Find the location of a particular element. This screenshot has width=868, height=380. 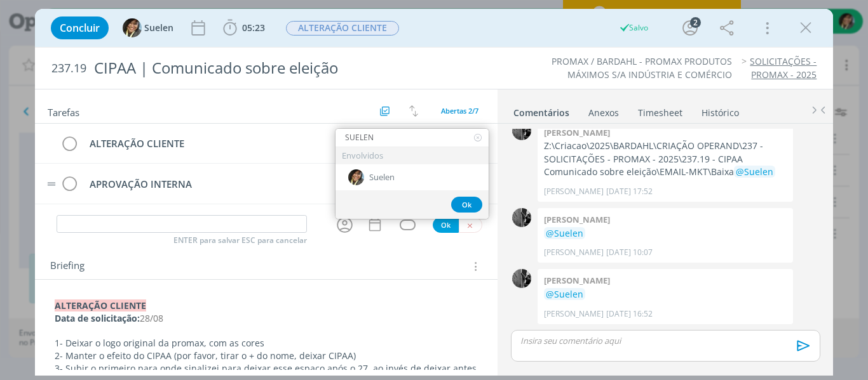

button: Concluir is located at coordinates (79, 28).